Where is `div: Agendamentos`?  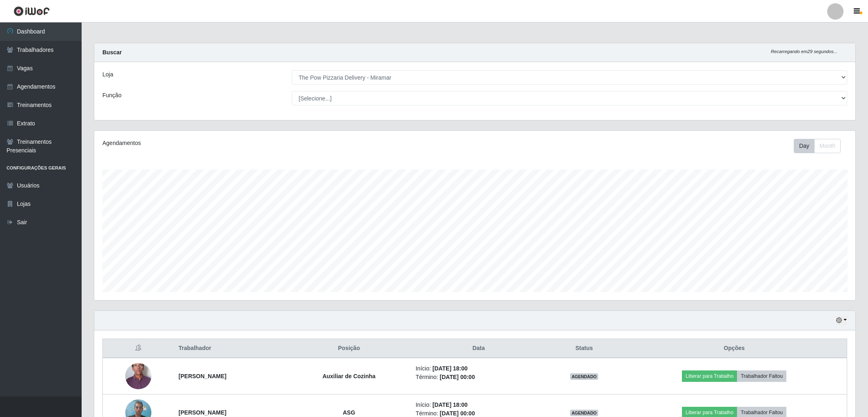 div: Agendamentos is located at coordinates (254, 143).